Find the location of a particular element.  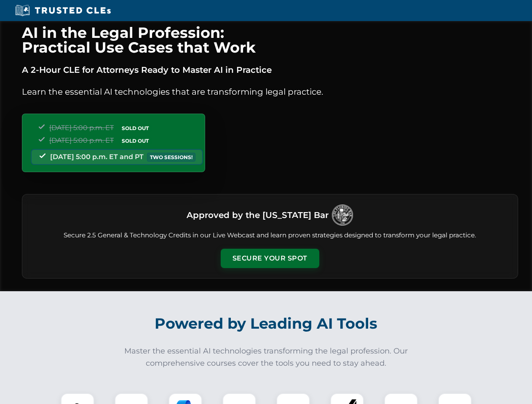

p: Secure 2.5 General & Technology Credits in our Live Webcast and learn proven strategies designed ... is located at coordinates (270, 235).